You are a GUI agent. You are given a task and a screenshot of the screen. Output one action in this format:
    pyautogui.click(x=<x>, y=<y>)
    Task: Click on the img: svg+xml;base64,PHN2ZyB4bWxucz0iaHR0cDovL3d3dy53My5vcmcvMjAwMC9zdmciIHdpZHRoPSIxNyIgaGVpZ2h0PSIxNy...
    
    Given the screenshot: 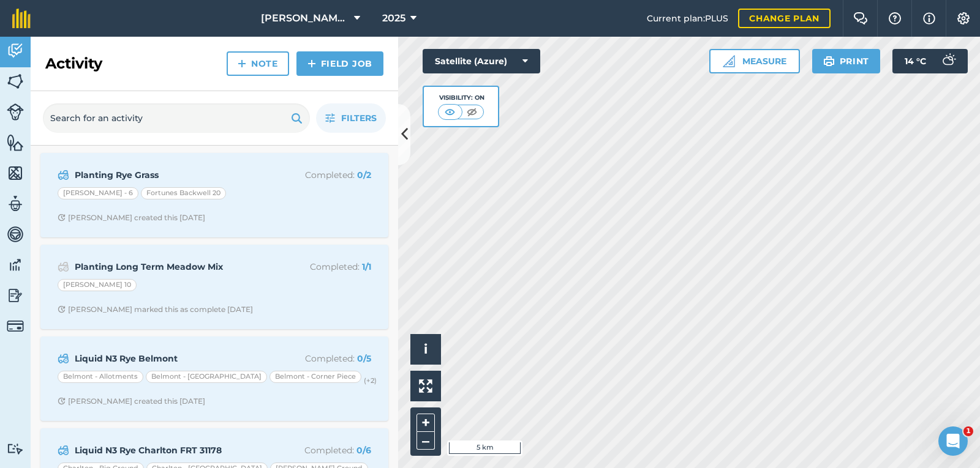 What is the action you would take?
    pyautogui.click(x=929, y=18)
    